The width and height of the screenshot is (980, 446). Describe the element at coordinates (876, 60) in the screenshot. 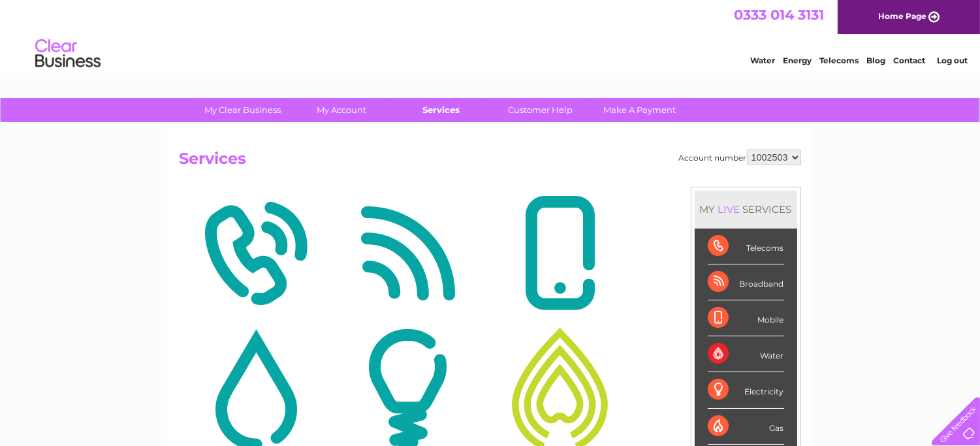

I see `a: Blog` at that location.